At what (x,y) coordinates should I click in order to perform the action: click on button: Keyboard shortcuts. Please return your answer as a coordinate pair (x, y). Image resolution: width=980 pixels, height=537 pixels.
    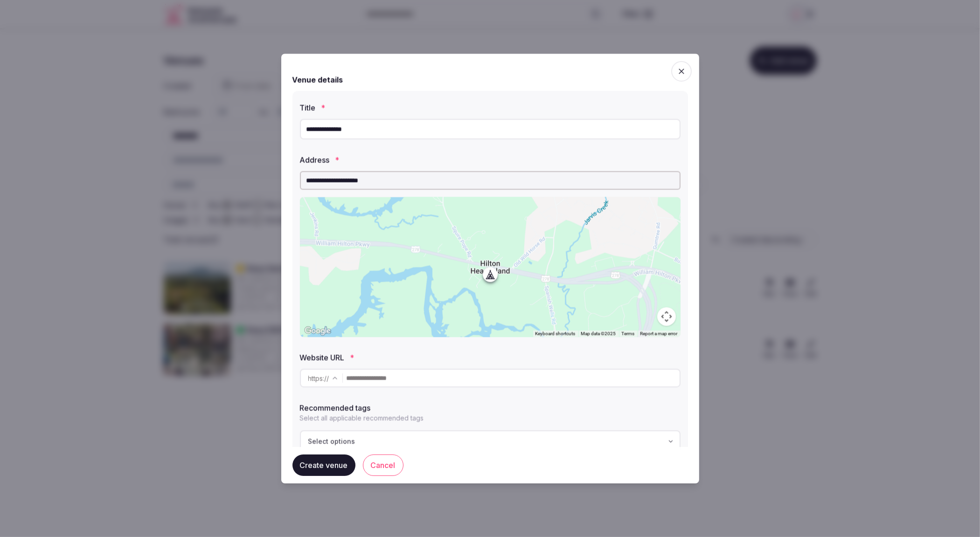
    Looking at the image, I should click on (556, 334).